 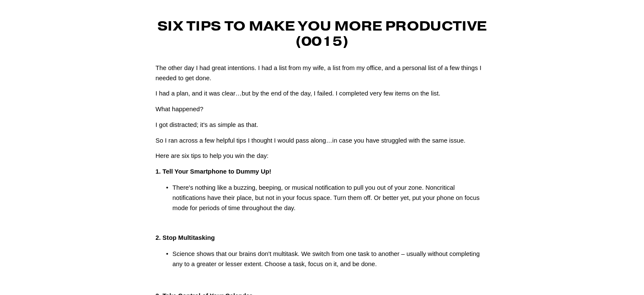 I want to click on p: There's nothing like a buzzing, beeping, or musical notification to pull you out of your zone. No..., so click(x=330, y=198).